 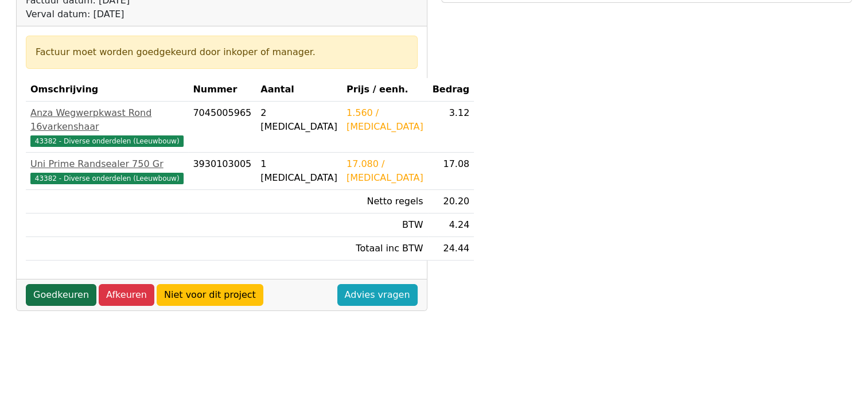 What do you see at coordinates (377, 295) in the screenshot?
I see `a: Advies vragen` at bounding box center [377, 295].